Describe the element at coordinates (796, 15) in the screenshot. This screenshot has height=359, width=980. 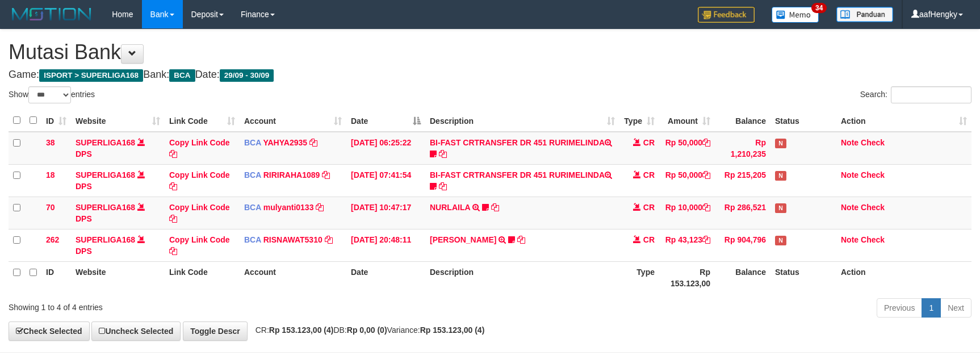
I see `img: Button%20Memo.svg` at that location.